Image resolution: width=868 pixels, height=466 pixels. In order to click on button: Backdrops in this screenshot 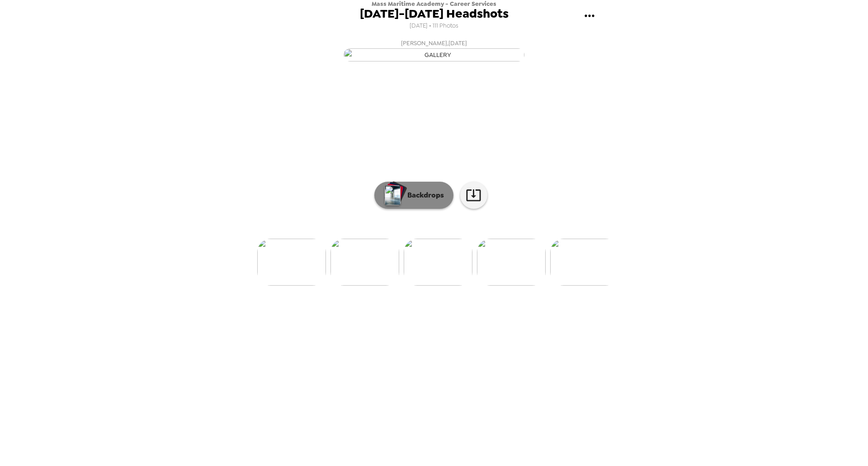, I will do `click(414, 195)`.